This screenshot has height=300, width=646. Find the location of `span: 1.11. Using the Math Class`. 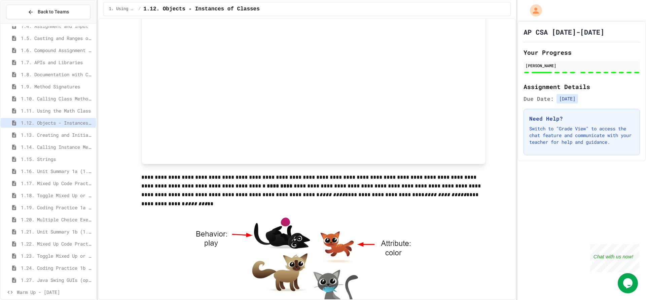

span: 1.11. Using the Math Class is located at coordinates (57, 111).